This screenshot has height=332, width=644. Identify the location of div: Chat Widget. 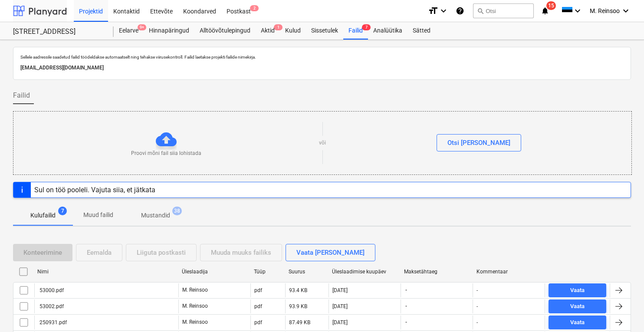
(622, 311).